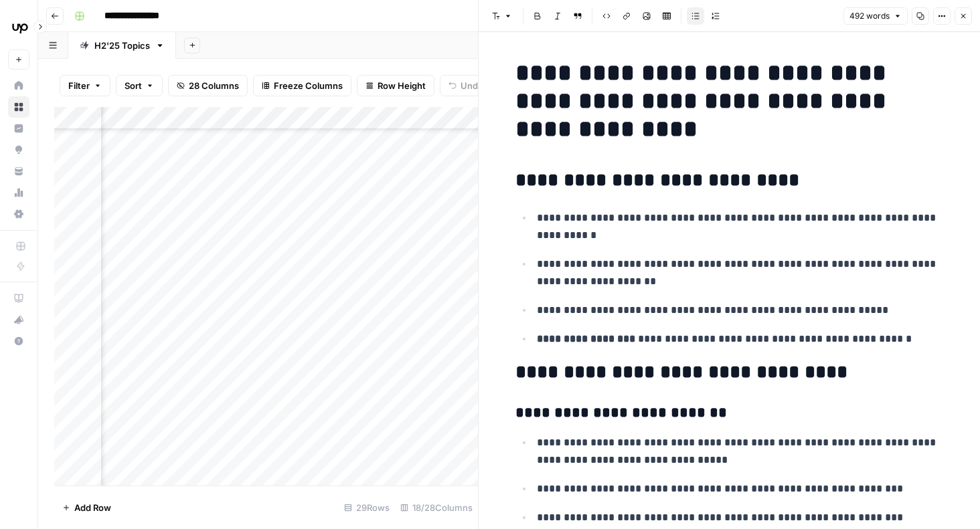 The height and width of the screenshot is (529, 980). Describe the element at coordinates (308, 86) in the screenshot. I see `span: Freeze Columns` at that location.